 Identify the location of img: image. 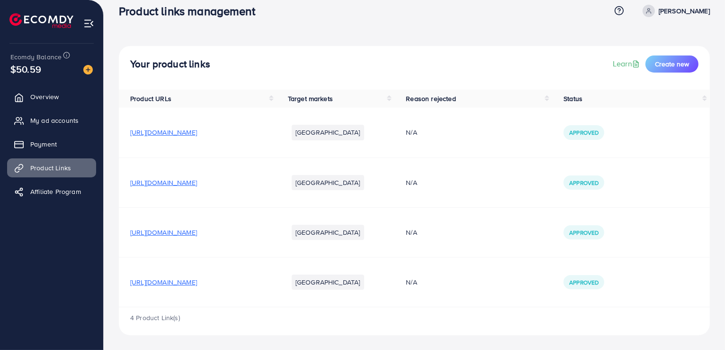
(88, 70).